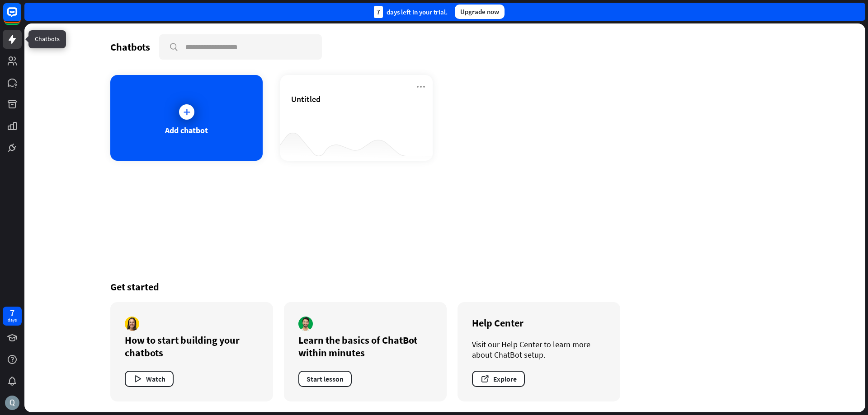  Describe the element at coordinates (130, 47) in the screenshot. I see `div: Chatbots` at that location.